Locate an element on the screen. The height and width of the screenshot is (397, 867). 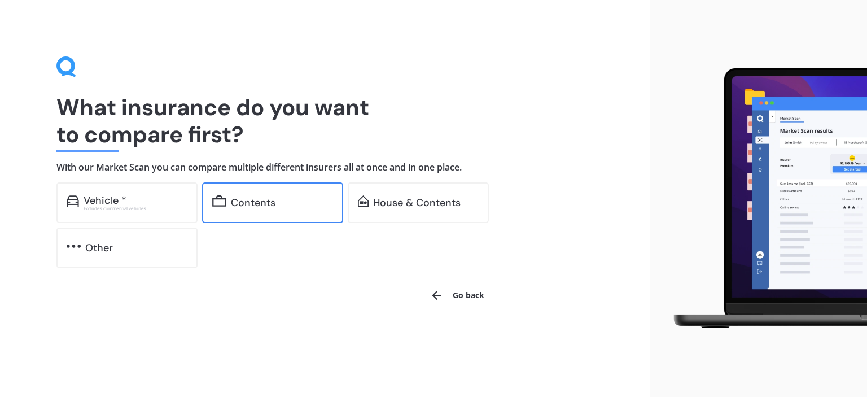
div: Excludes commercial vehicles is located at coordinates (135, 208).